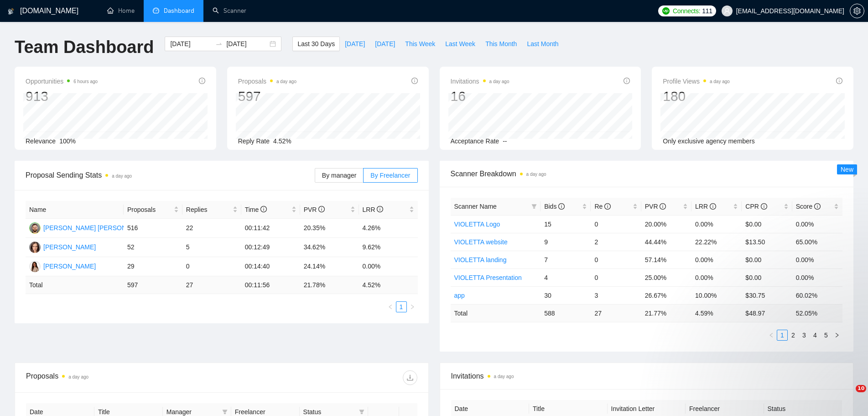 The width and height of the screenshot is (868, 416). I want to click on td: 597, so click(153, 285).